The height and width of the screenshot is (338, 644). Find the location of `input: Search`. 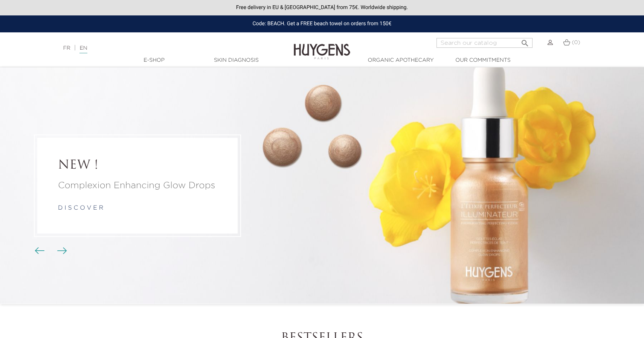

input: Search is located at coordinates (484, 43).